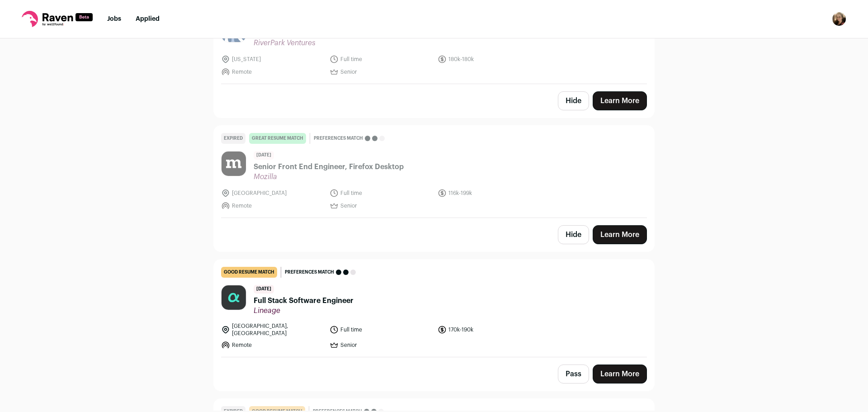 This screenshot has width=868, height=412. What do you see at coordinates (303, 311) in the screenshot?
I see `span: Lineage` at bounding box center [303, 311].